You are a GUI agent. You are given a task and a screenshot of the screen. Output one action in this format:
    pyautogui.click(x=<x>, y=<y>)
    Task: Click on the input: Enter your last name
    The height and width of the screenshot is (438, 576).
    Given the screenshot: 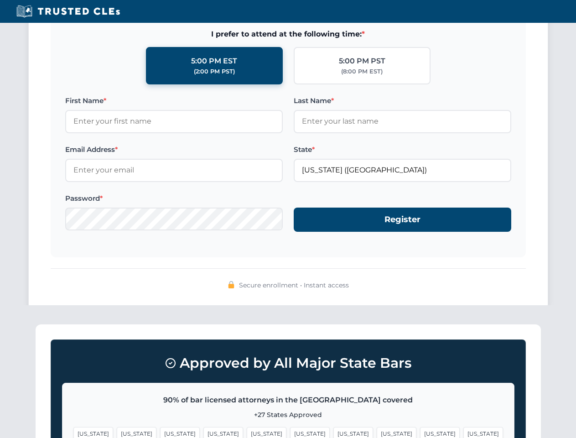 What is the action you would take?
    pyautogui.click(x=402, y=121)
    